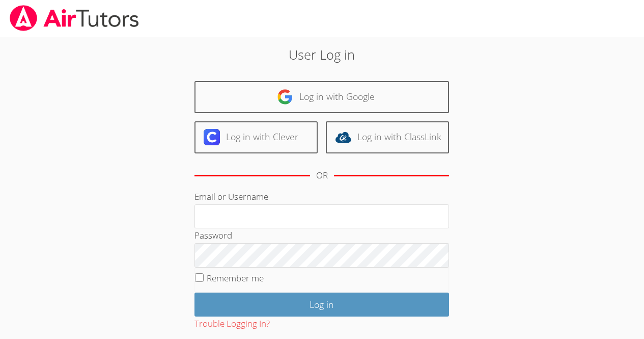 Image resolution: width=644 pixels, height=339 pixels. I want to click on input: Log in, so click(322, 304).